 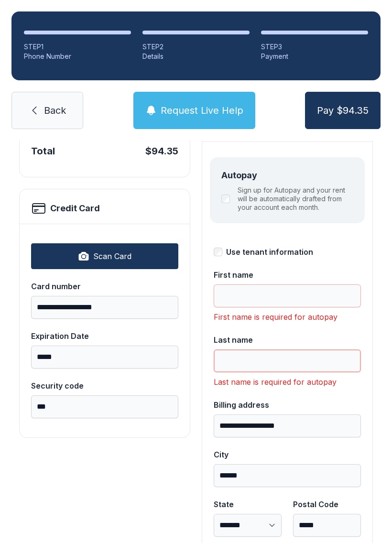 I want to click on div: First name is required for autopay, so click(x=287, y=317).